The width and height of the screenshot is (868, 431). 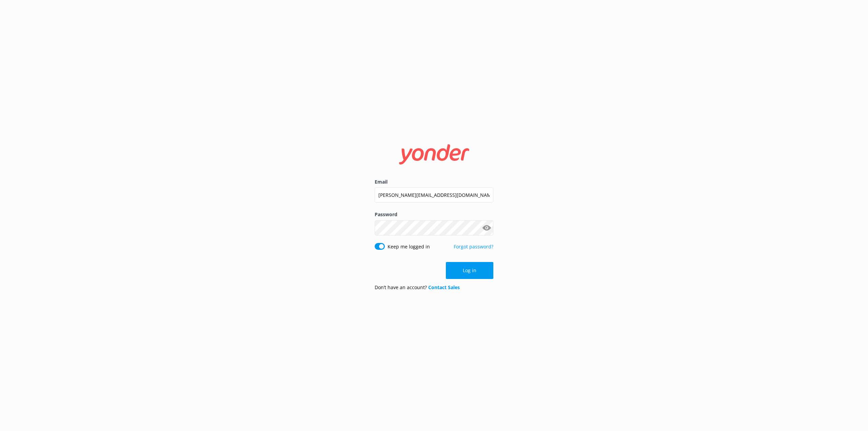 What do you see at coordinates (469, 271) in the screenshot?
I see `button: Log in` at bounding box center [469, 271].